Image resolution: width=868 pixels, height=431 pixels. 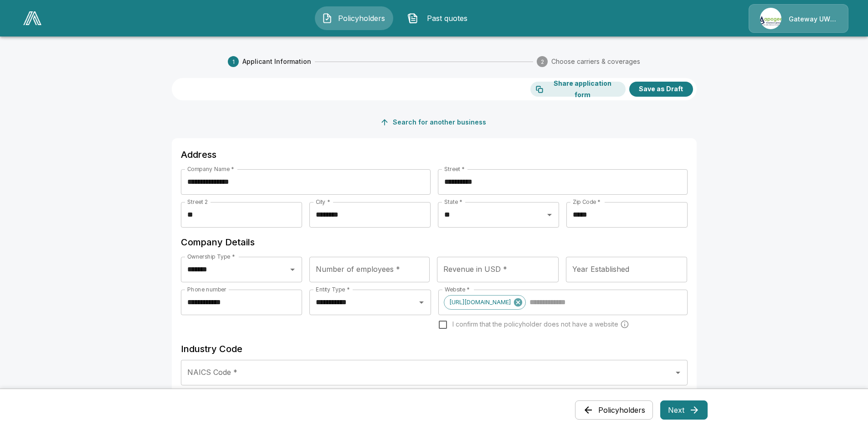 What do you see at coordinates (197, 201) in the screenshot?
I see `label: Street 2` at bounding box center [197, 201].